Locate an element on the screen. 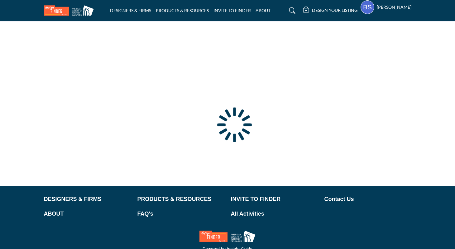 This screenshot has height=249, width=455. a: Search is located at coordinates (291, 11).